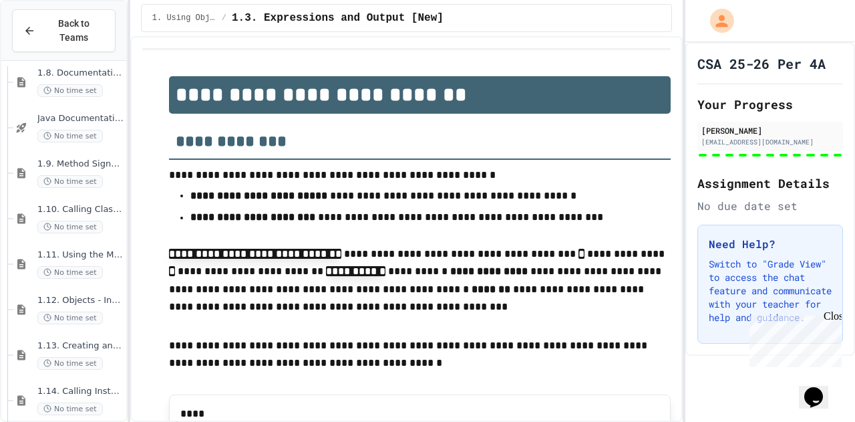 This screenshot has width=855, height=422. Describe the element at coordinates (63, 31) in the screenshot. I see `button: Back to Teams` at that location.